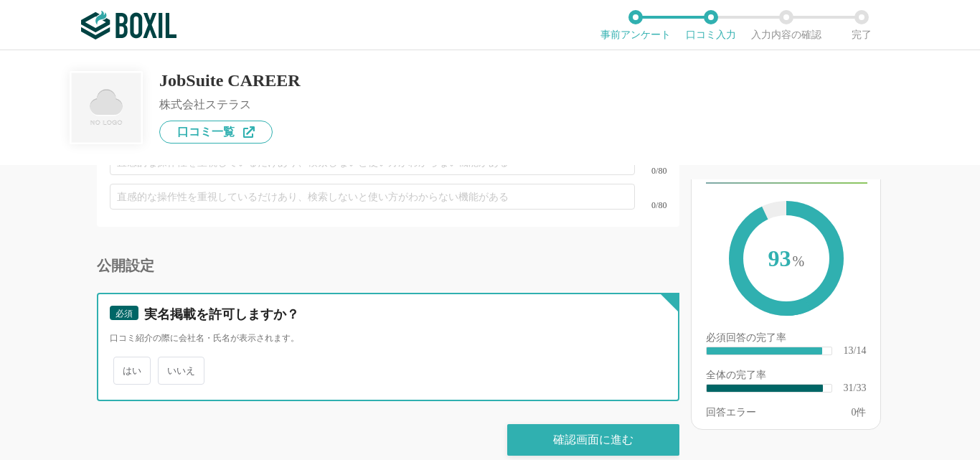 The width and height of the screenshot is (980, 460). Describe the element at coordinates (861, 25) in the screenshot. I see `li: 完了` at that location.